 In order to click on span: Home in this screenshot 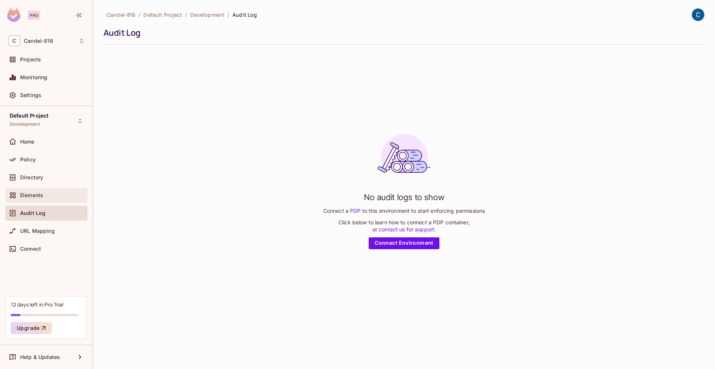, I will do `click(27, 142)`.